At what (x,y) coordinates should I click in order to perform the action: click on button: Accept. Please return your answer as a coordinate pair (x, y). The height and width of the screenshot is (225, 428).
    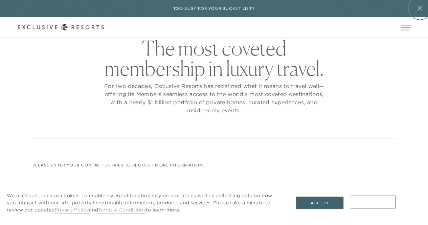
    Looking at the image, I should click on (320, 203).